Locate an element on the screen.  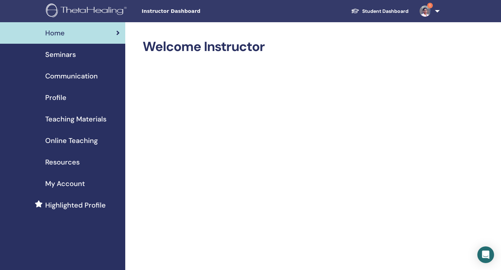
span: Highlighted Profile is located at coordinates (75, 205).